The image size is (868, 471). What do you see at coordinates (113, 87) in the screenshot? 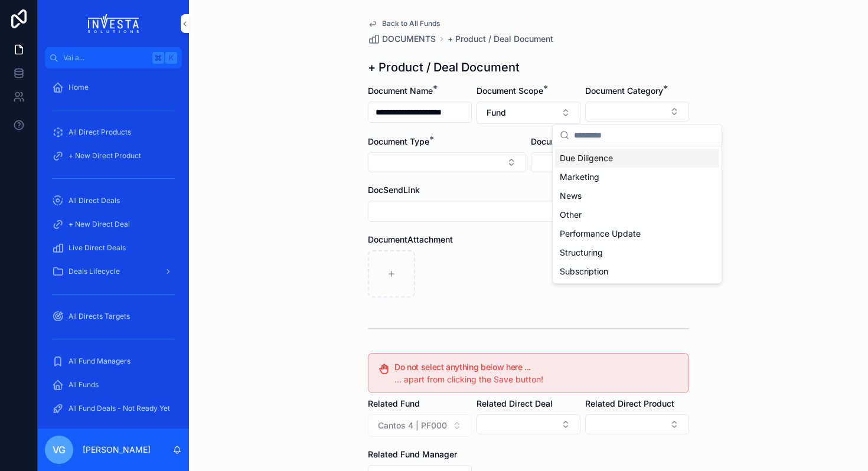
I see `a: Home` at bounding box center [113, 87].